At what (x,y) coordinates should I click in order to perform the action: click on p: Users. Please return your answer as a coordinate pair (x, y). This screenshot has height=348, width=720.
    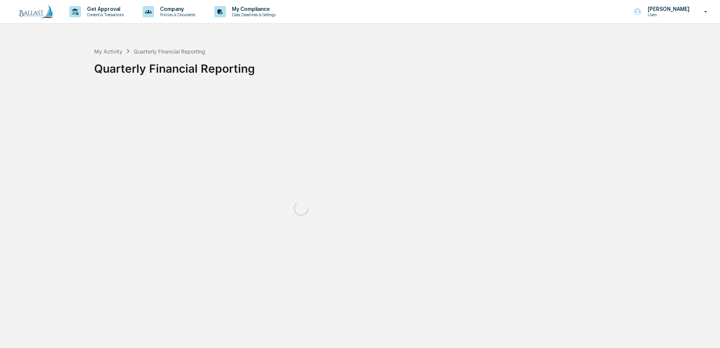
    Looking at the image, I should click on (668, 15).